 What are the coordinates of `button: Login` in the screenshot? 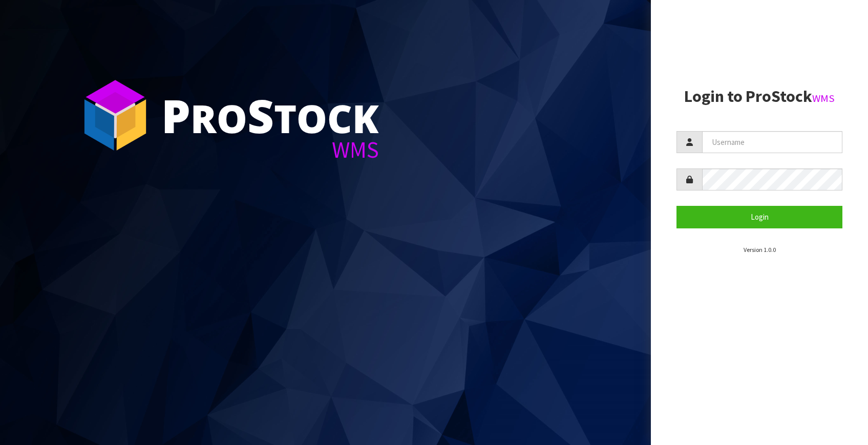 It's located at (759, 217).